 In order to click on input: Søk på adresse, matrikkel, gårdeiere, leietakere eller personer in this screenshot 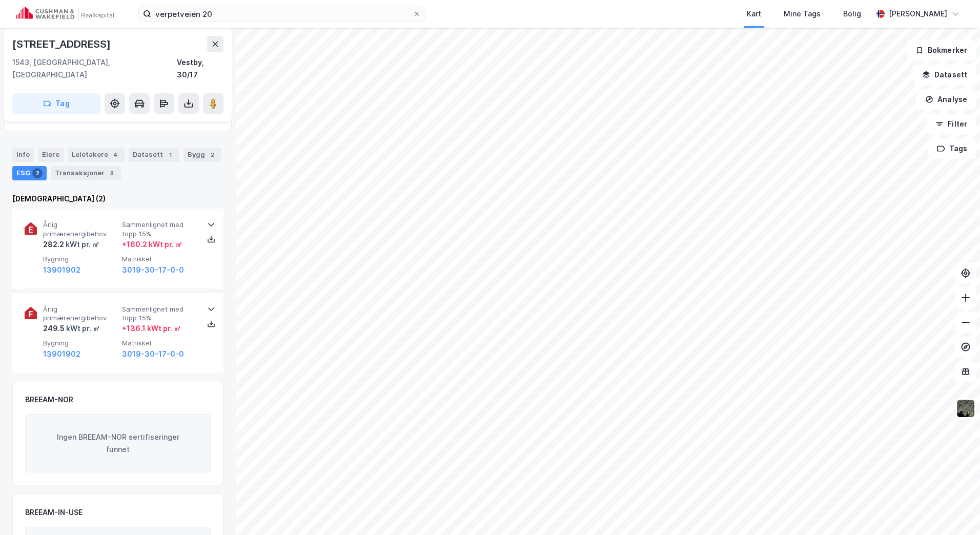, I will do `click(282, 14)`.